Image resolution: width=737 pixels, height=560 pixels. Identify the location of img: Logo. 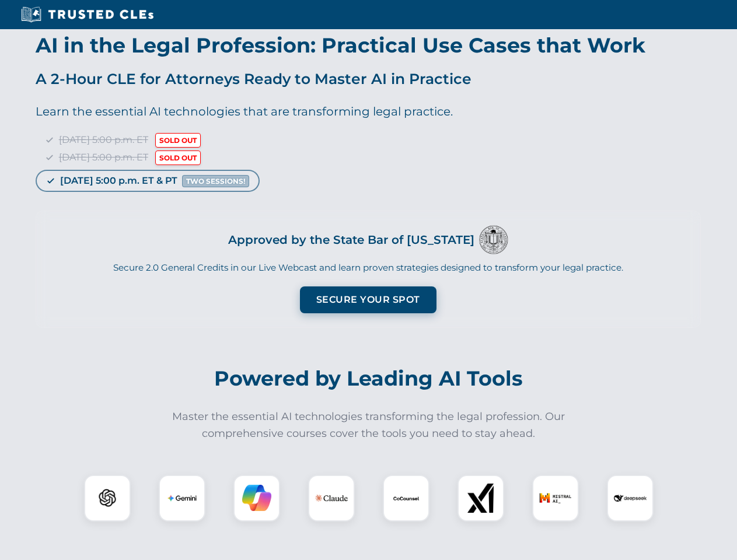
(493, 240).